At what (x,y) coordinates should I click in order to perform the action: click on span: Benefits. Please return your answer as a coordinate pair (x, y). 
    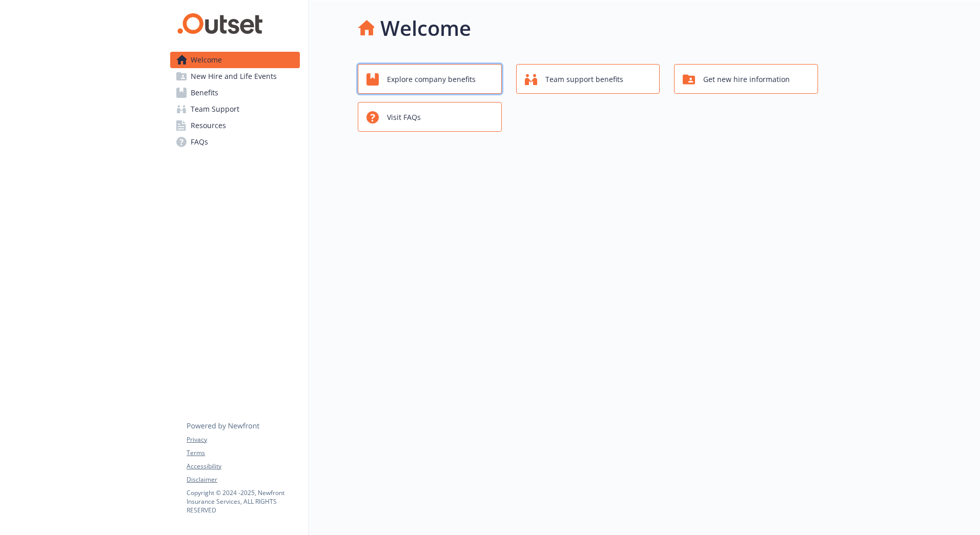
    Looking at the image, I should click on (205, 93).